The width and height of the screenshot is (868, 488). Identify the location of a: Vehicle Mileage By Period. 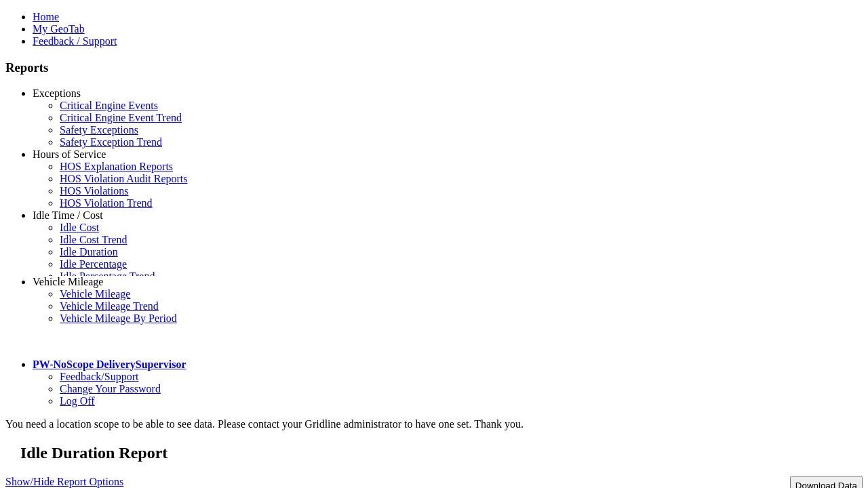
(118, 318).